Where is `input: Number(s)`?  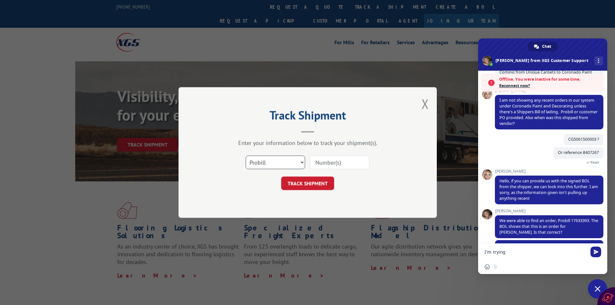 input: Number(s) is located at coordinates (340, 162).